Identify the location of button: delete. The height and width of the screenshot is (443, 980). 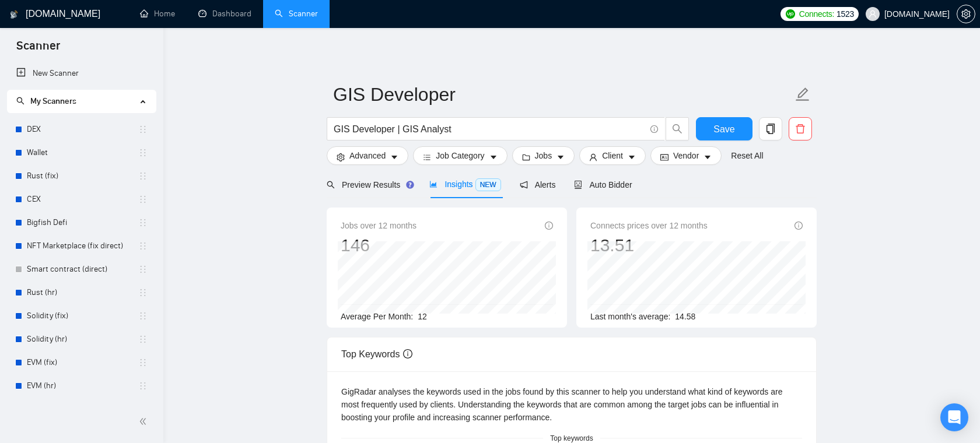
(800, 129).